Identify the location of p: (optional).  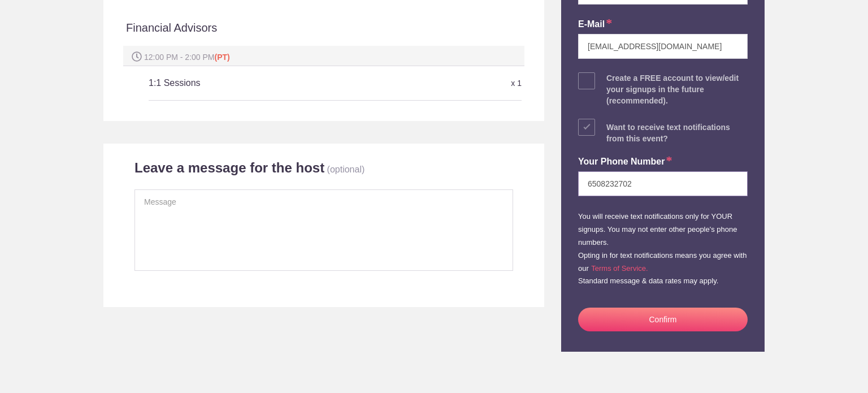
(346, 169).